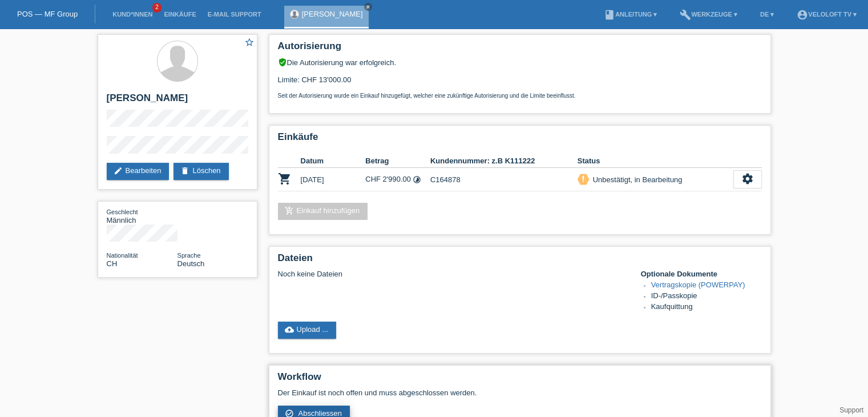  What do you see at coordinates (520, 49) in the screenshot?
I see `h2: Autorisierung` at bounding box center [520, 49].